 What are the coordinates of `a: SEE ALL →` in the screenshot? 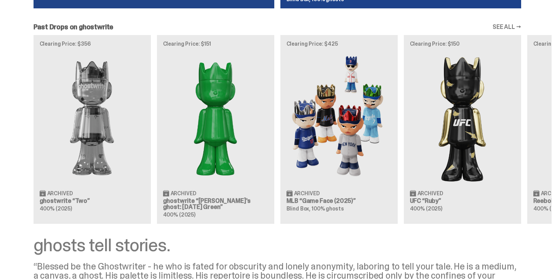 It's located at (506, 27).